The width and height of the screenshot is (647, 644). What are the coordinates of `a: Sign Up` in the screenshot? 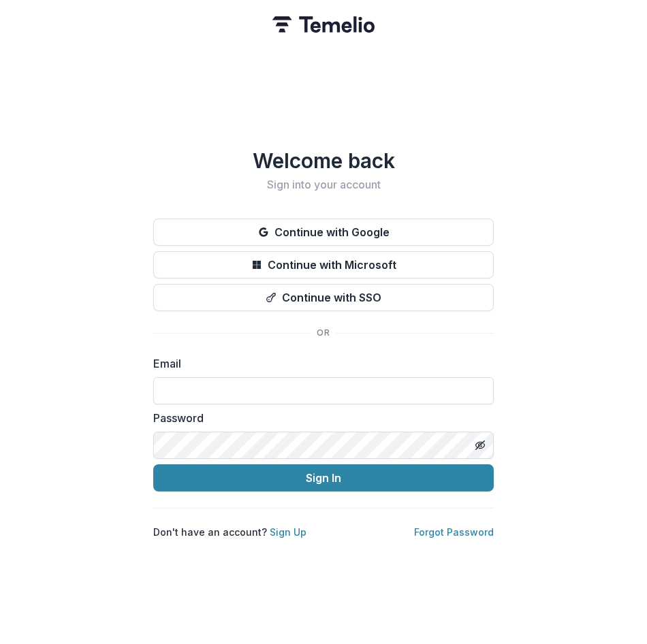 It's located at (288, 532).